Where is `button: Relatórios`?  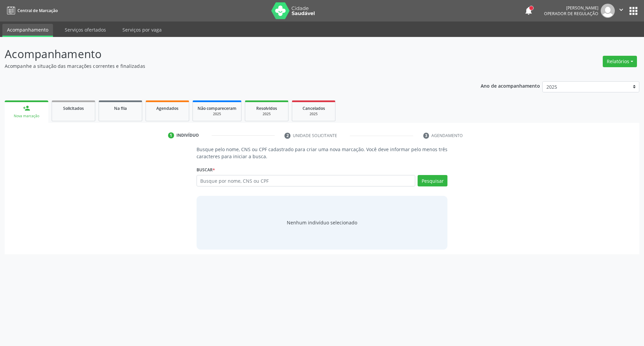 button: Relatórios is located at coordinates (620, 61).